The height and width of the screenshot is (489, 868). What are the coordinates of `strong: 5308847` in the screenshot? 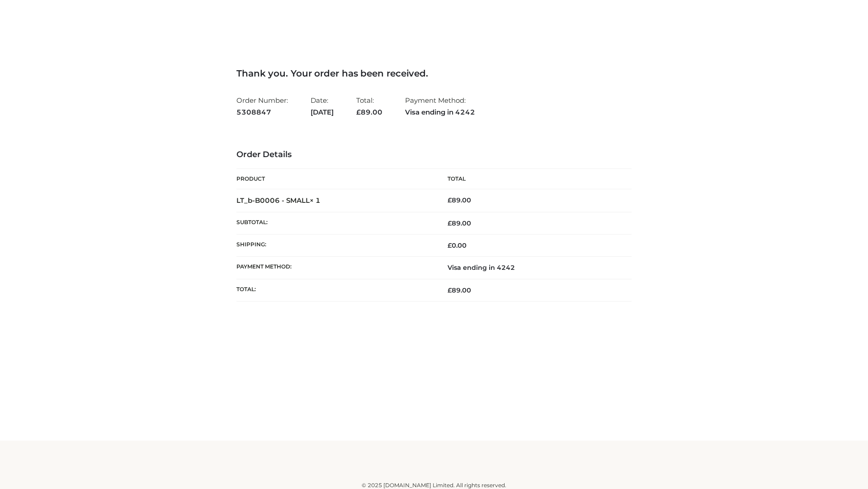 It's located at (263, 112).